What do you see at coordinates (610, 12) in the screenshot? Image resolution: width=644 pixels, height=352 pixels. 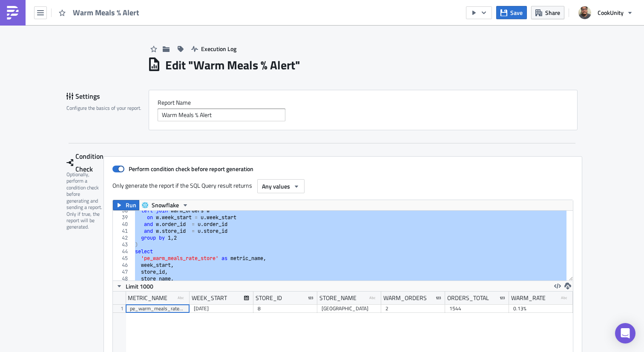 I see `span: CookUnity` at bounding box center [610, 12].